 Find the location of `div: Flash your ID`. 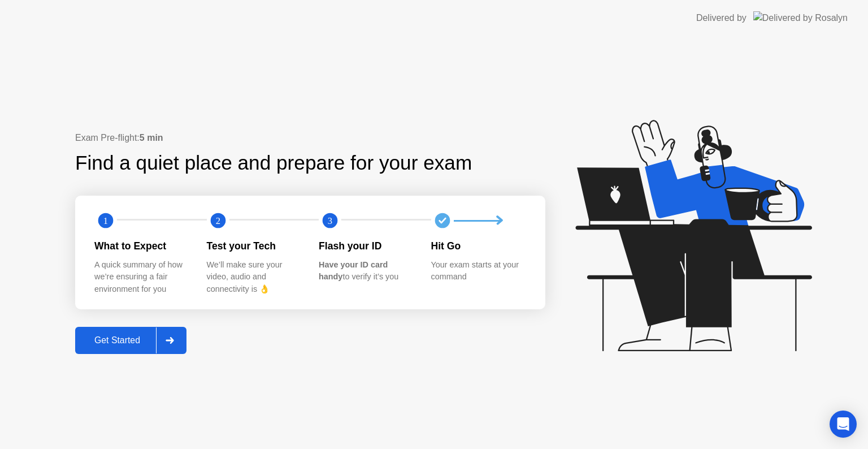

div: Flash your ID is located at coordinates (365, 246).